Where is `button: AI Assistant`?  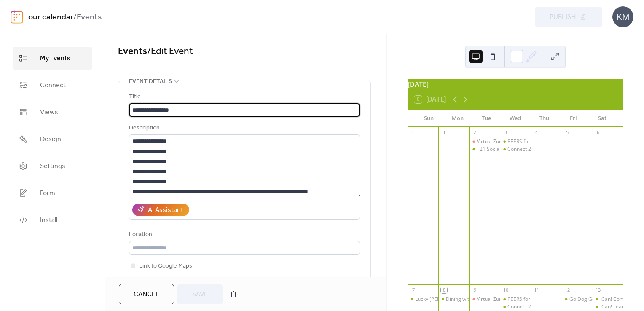 button: AI Assistant is located at coordinates (160, 210).